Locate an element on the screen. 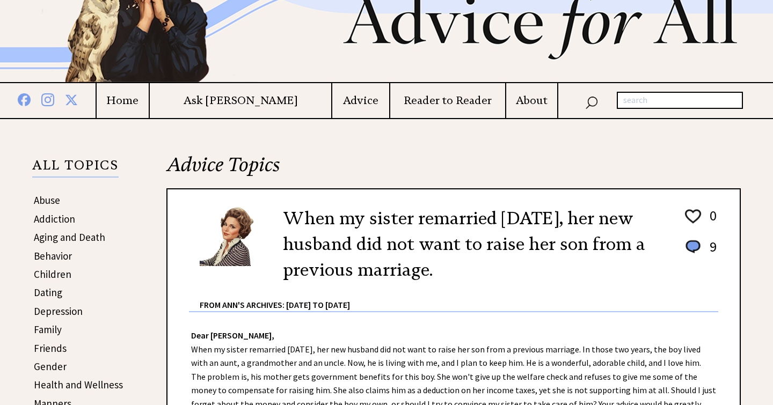  a: Home is located at coordinates (122, 100).